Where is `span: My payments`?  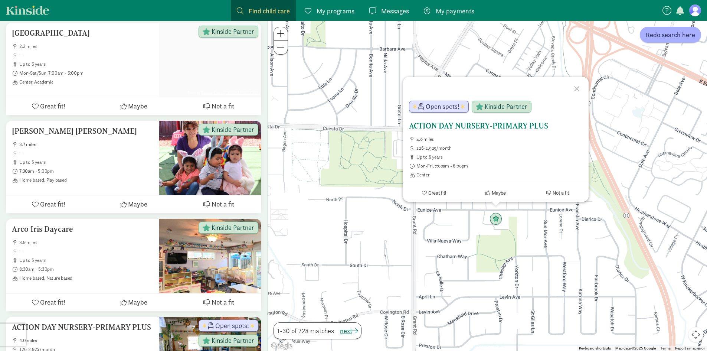
span: My payments is located at coordinates (455, 11).